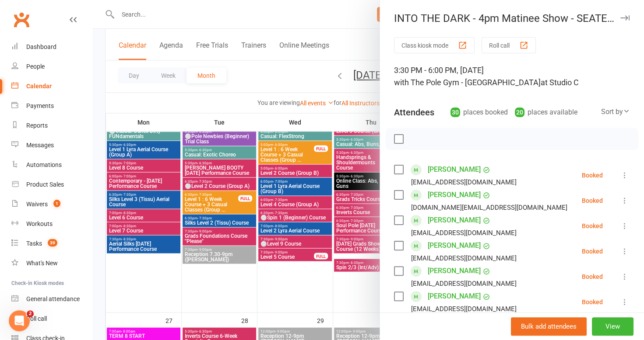 Image resolution: width=644 pixels, height=340 pixels. Describe the element at coordinates (51, 67) in the screenshot. I see `a: People` at that location.